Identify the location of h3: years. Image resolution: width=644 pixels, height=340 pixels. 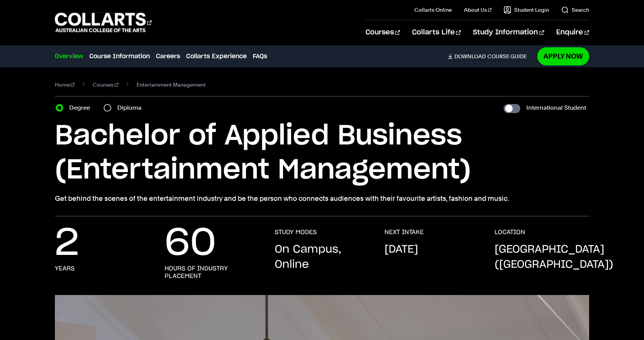
(65, 269).